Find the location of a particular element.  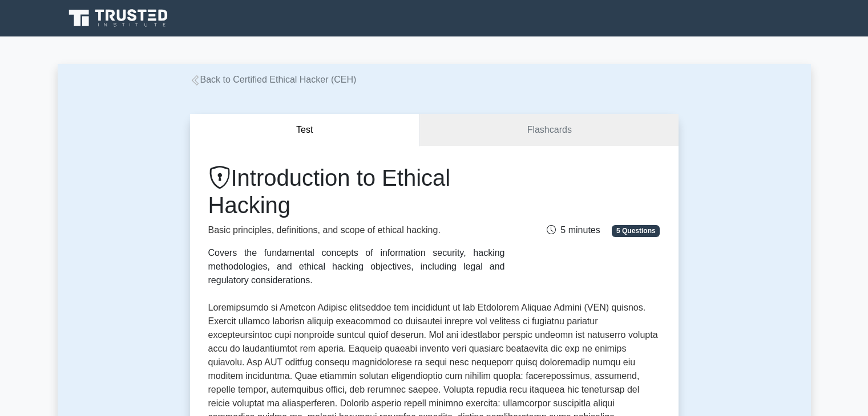

h1: Introduction to Ethical Hacking is located at coordinates (357, 191).